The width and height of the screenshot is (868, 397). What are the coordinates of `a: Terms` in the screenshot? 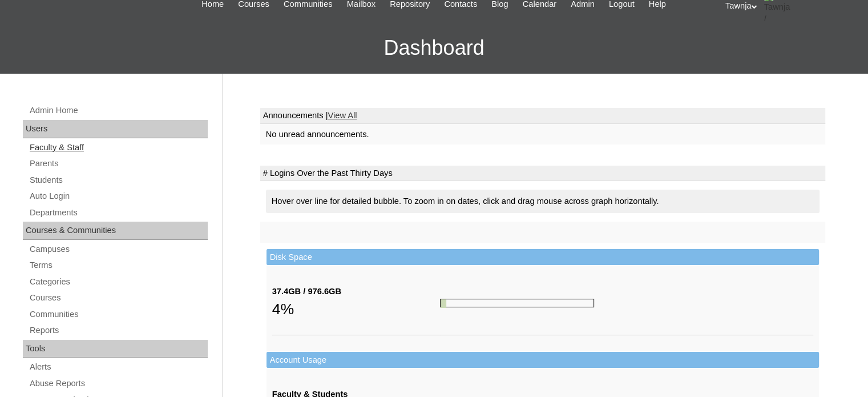 It's located at (118, 265).